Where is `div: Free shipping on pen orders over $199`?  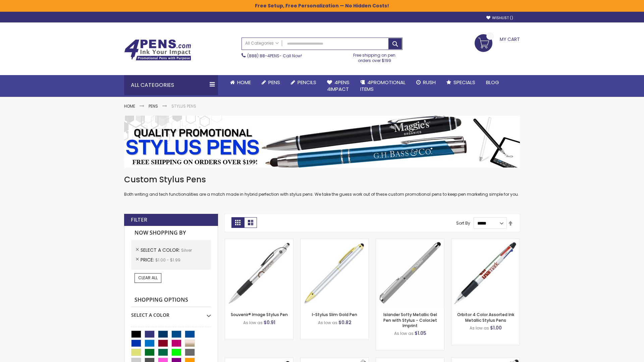 div: Free shipping on pen orders over $199 is located at coordinates (375, 57).